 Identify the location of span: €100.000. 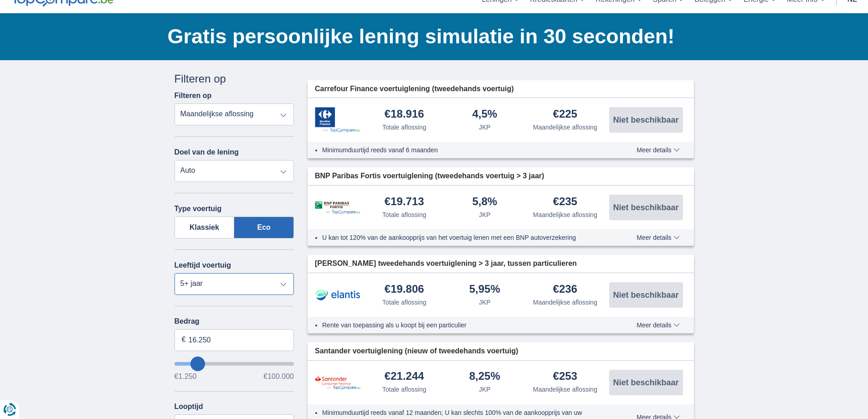
(278, 376).